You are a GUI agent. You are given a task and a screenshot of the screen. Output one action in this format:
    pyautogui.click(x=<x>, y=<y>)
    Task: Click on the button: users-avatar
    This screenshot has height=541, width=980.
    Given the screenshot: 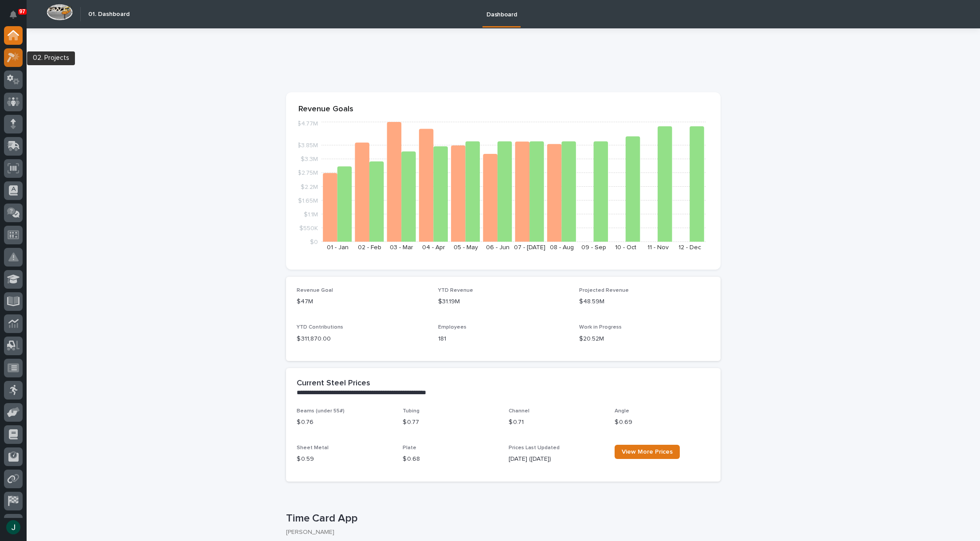 What is the action you would take?
    pyautogui.click(x=14, y=527)
    